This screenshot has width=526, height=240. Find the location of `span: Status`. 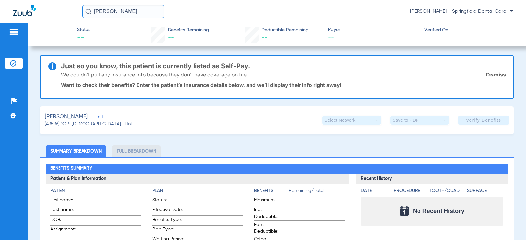

span: Status is located at coordinates (84, 30).